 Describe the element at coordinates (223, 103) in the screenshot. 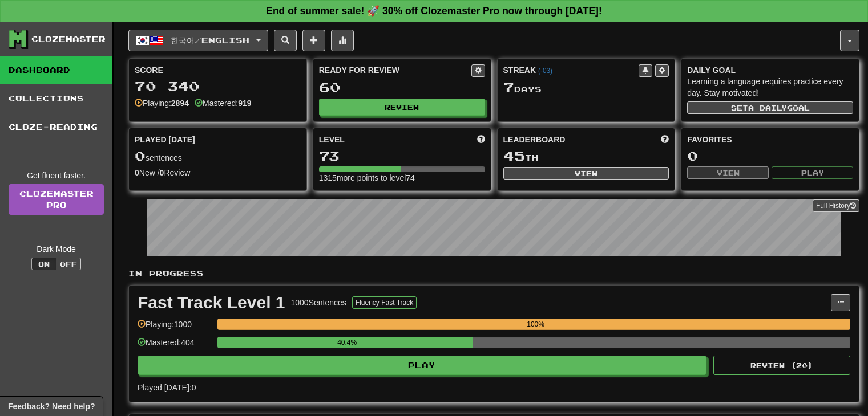

I see `div: Mastered:` at that location.